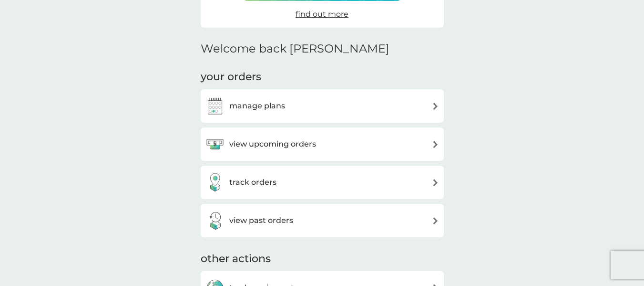 The height and width of the screenshot is (286, 644). What do you see at coordinates (257, 106) in the screenshot?
I see `h3: manage plans` at bounding box center [257, 106].